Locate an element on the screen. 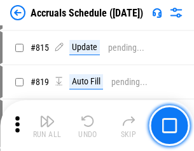 The width and height of the screenshot is (194, 151). span: # 819 is located at coordinates (39, 82).